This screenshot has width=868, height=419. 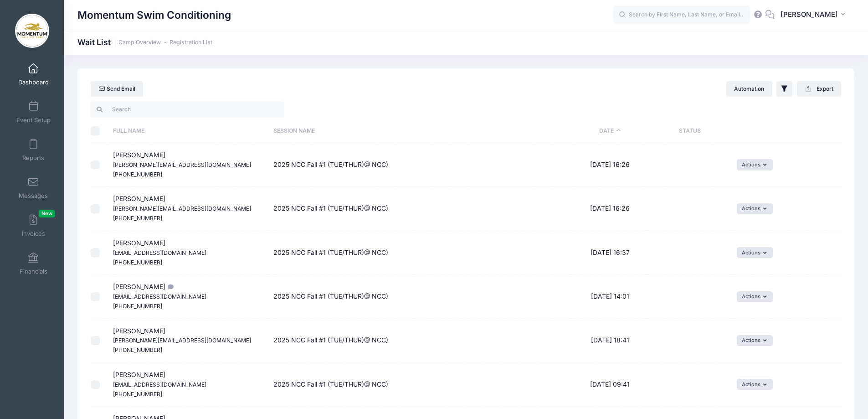 What do you see at coordinates (169, 287) in the screenshot?
I see `i: Thank you!!!` at bounding box center [169, 287].